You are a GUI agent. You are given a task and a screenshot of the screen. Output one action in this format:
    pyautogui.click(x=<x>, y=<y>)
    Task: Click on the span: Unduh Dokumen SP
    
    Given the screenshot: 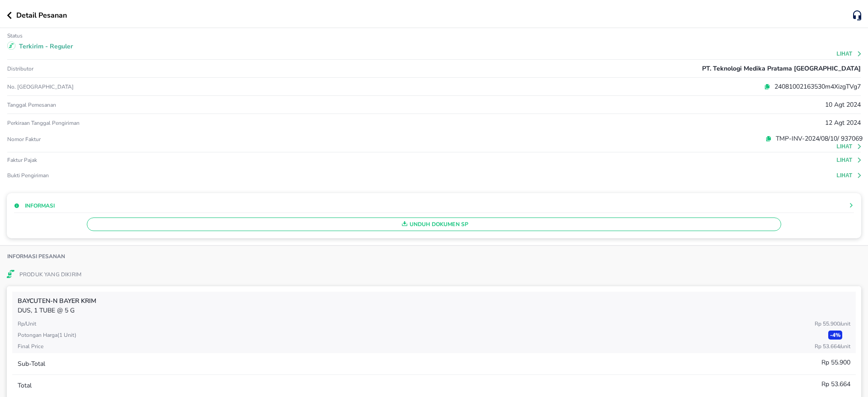 What is the action you would take?
    pyautogui.click(x=434, y=224)
    